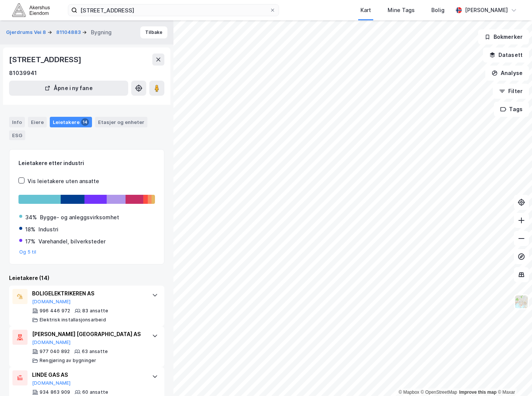 This screenshot has height=396, width=532. What do you see at coordinates (86, 163) in the screenshot?
I see `div: Leietakere etter industri` at bounding box center [86, 163].